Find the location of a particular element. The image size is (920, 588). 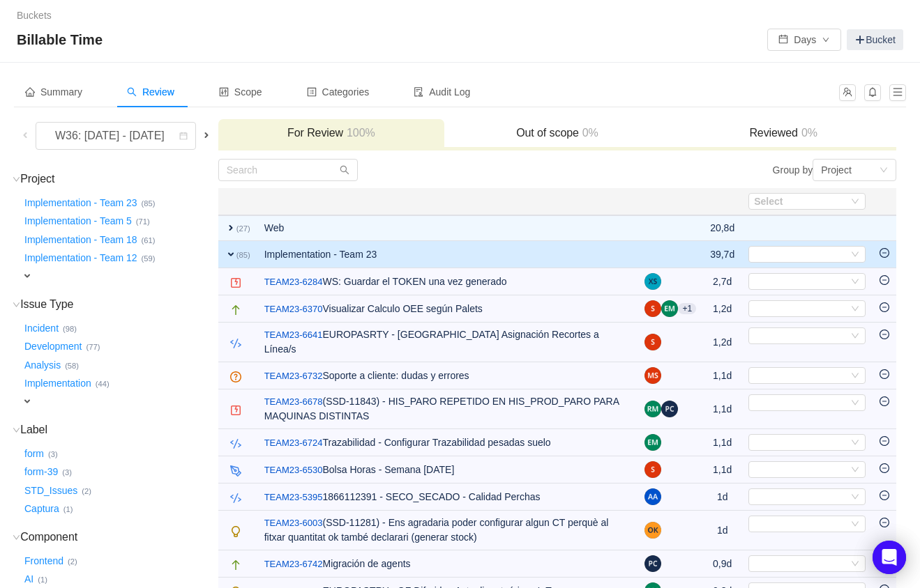

a: TEAM23-6003 is located at coordinates (293, 523).